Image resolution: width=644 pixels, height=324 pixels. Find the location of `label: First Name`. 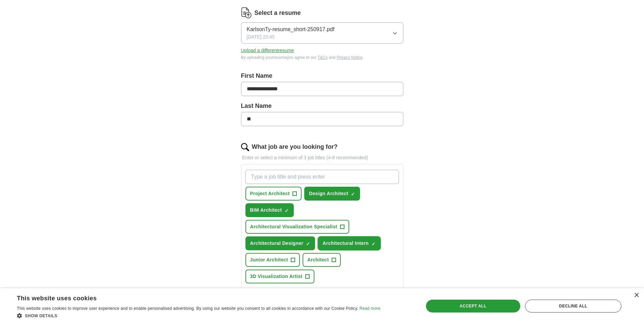

label: First Name is located at coordinates (322, 76).